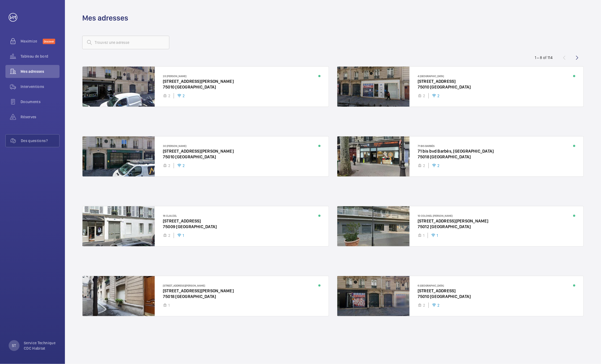 The height and width of the screenshot is (364, 601). What do you see at coordinates (40, 117) in the screenshot?
I see `span: Réserves` at bounding box center [40, 117].